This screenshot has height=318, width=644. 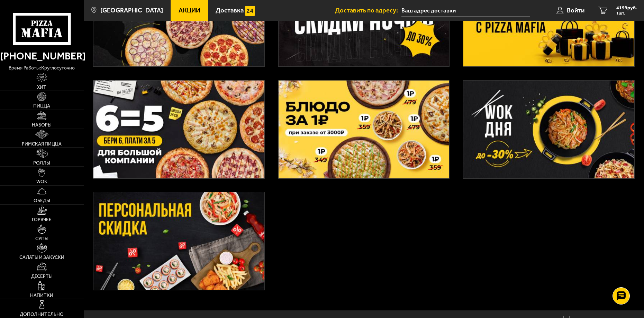 I want to click on span: Доставить по адресу:, so click(x=368, y=11).